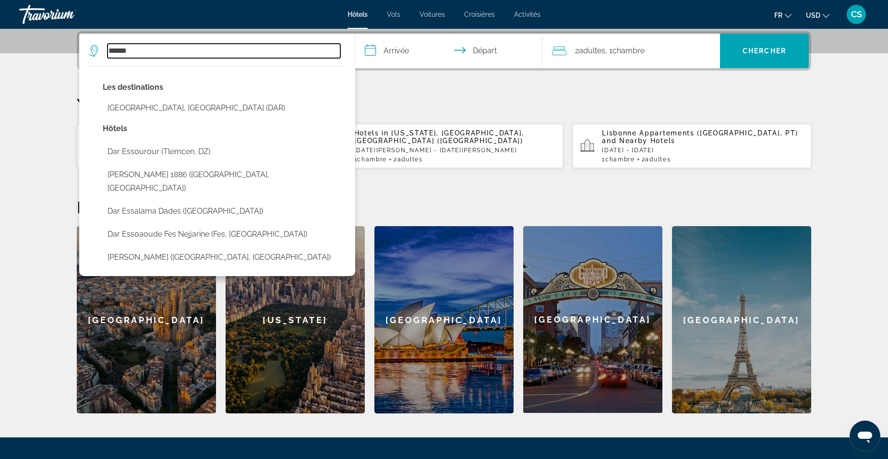 Image resolution: width=888 pixels, height=459 pixels. Describe the element at coordinates (432, 14) in the screenshot. I see `span: Voitures` at that location.